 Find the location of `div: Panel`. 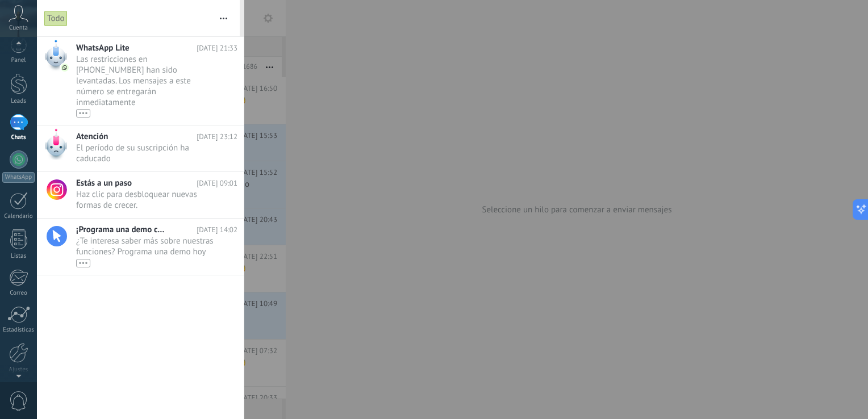

div: Panel is located at coordinates (19, 60).